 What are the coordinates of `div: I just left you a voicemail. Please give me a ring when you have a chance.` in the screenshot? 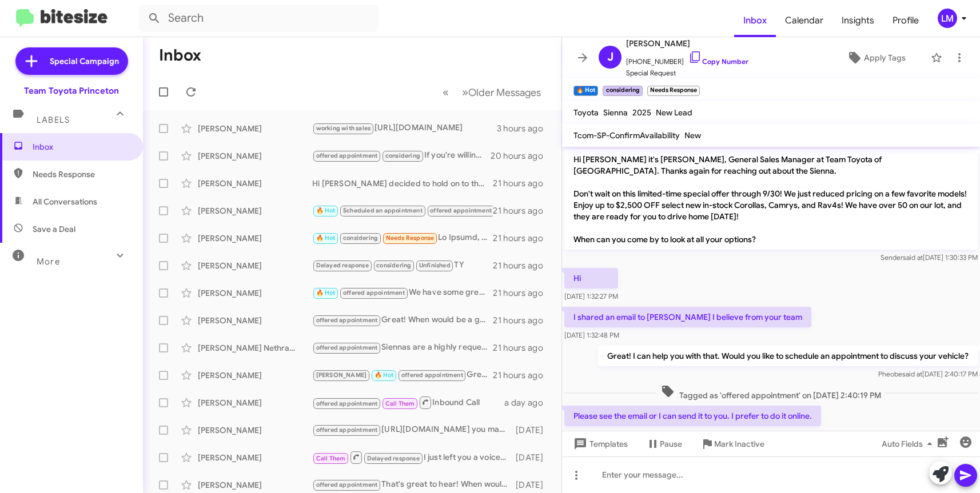 It's located at (413, 457).